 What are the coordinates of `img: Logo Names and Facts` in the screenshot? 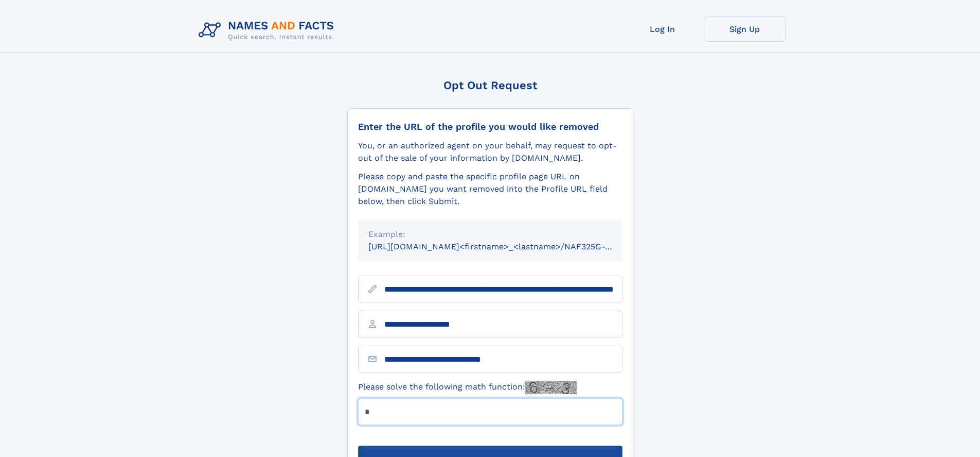 It's located at (269, 31).